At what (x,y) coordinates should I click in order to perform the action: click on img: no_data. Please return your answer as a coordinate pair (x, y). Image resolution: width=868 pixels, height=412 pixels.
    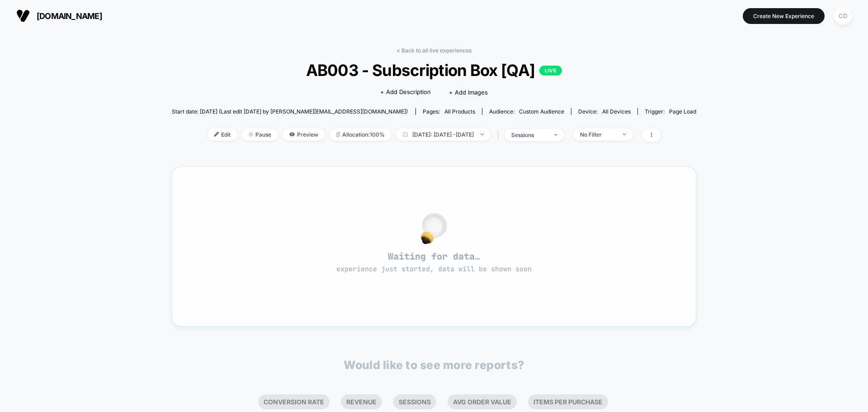
    Looking at the image, I should click on (434, 228).